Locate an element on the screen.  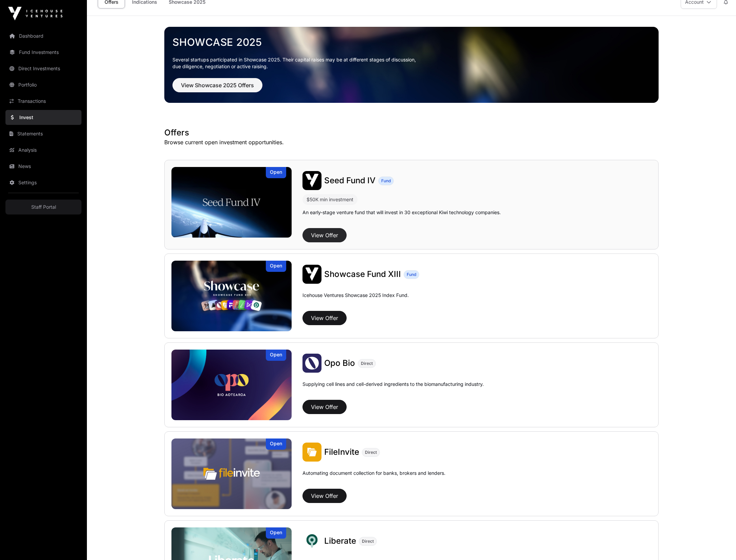
p: Browse current open investment opportunities. is located at coordinates (412, 142).